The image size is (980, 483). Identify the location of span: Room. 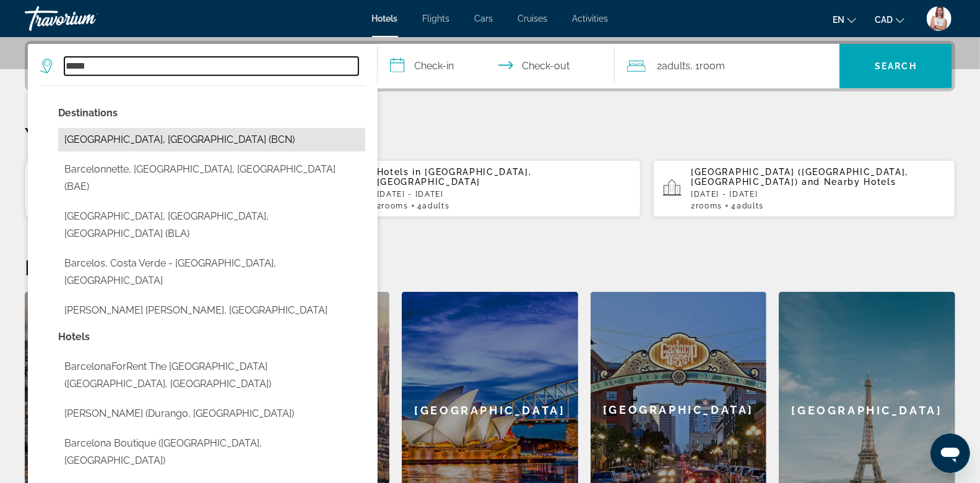
(712, 66).